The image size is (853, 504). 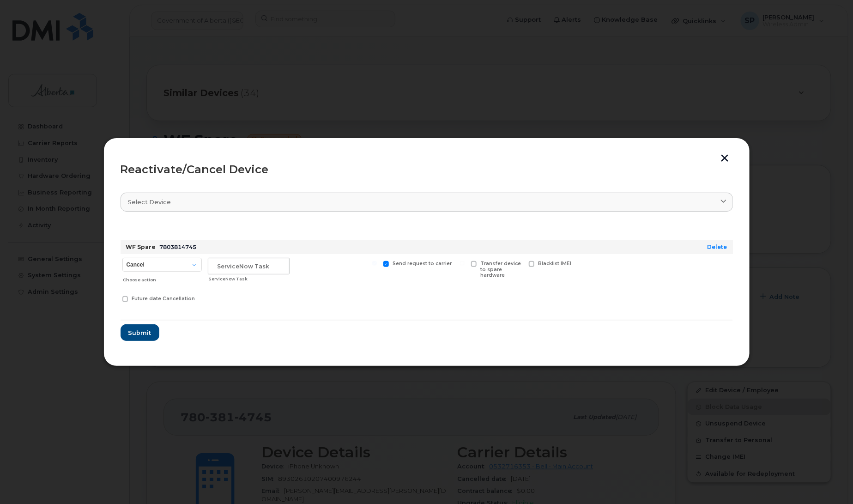 What do you see at coordinates (162, 278) in the screenshot?
I see `div: Choose action` at bounding box center [162, 278].